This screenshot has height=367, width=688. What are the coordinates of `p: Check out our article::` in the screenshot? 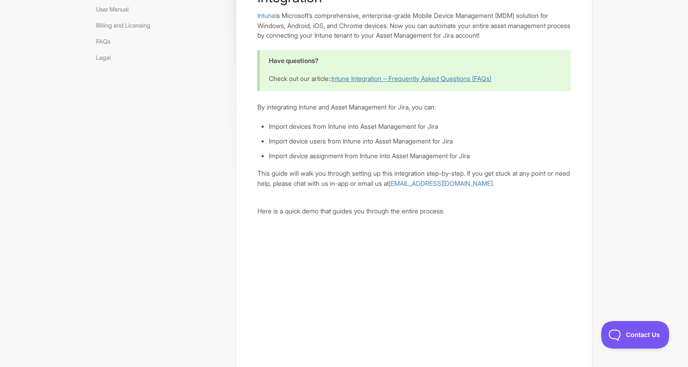 It's located at (414, 79).